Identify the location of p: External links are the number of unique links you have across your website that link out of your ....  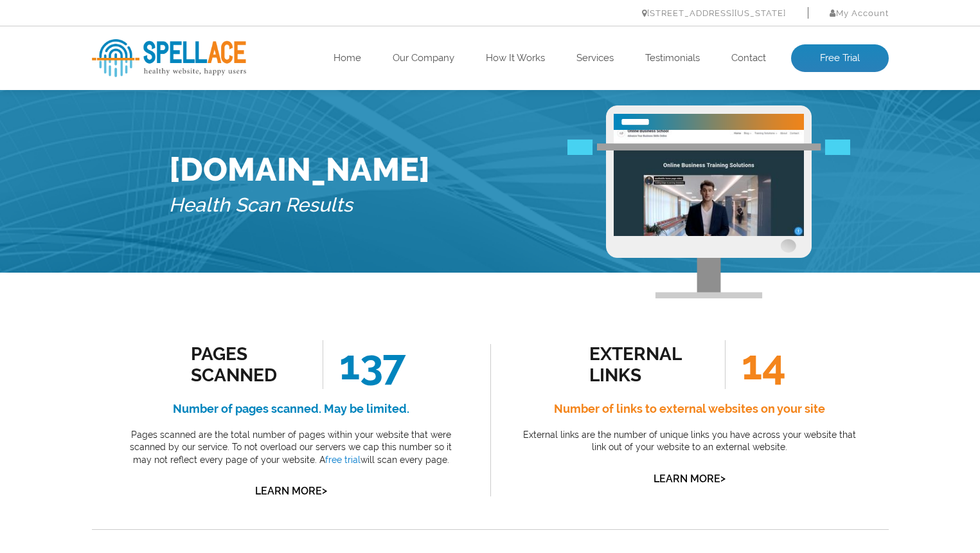
(690, 441).